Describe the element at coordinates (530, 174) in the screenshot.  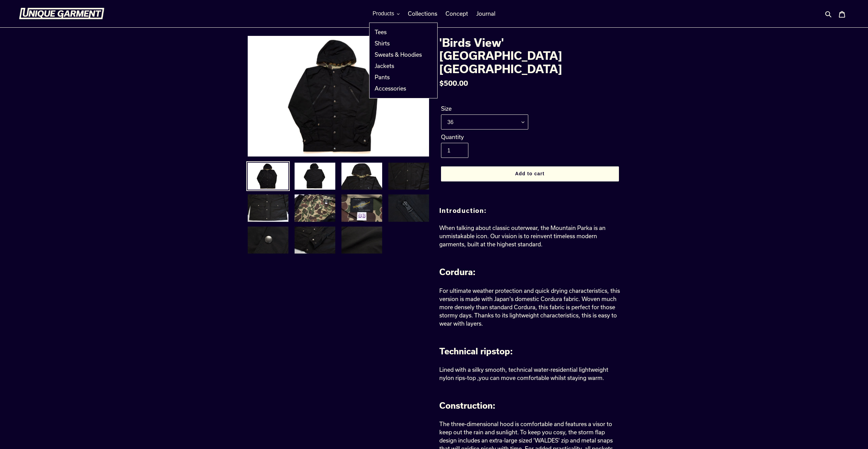
I see `button: Add to cart` at that location.